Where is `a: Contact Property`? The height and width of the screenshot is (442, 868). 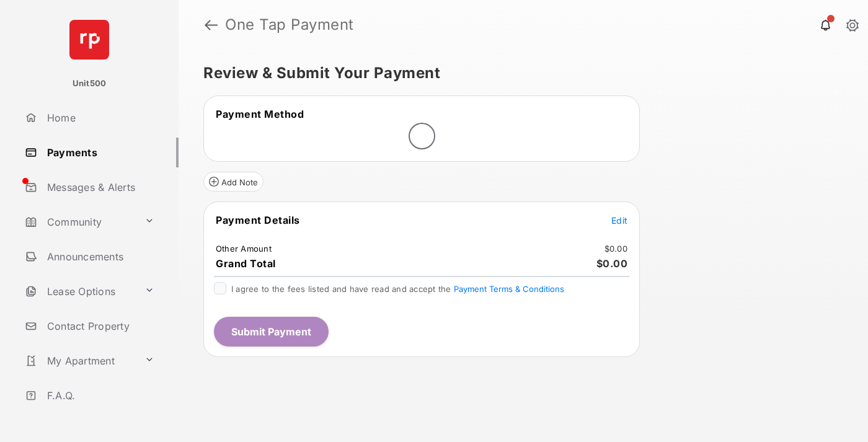
a: Contact Property is located at coordinates (99, 326).